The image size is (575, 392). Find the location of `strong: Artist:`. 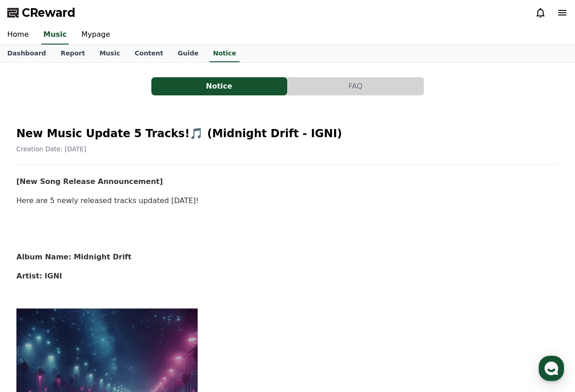

strong: Artist: is located at coordinates (29, 276).